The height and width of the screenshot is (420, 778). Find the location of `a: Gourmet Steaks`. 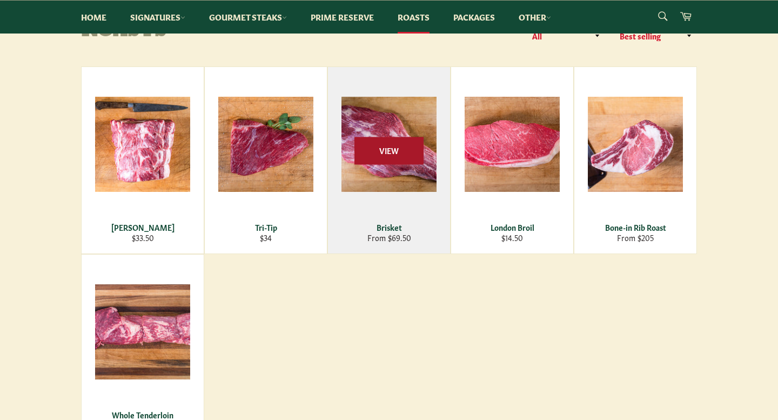

a: Gourmet Steaks is located at coordinates (248, 17).